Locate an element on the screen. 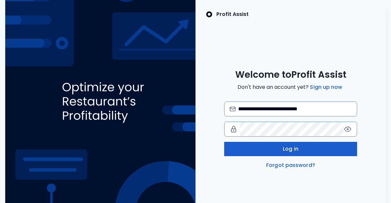  img: email is located at coordinates (233, 109).